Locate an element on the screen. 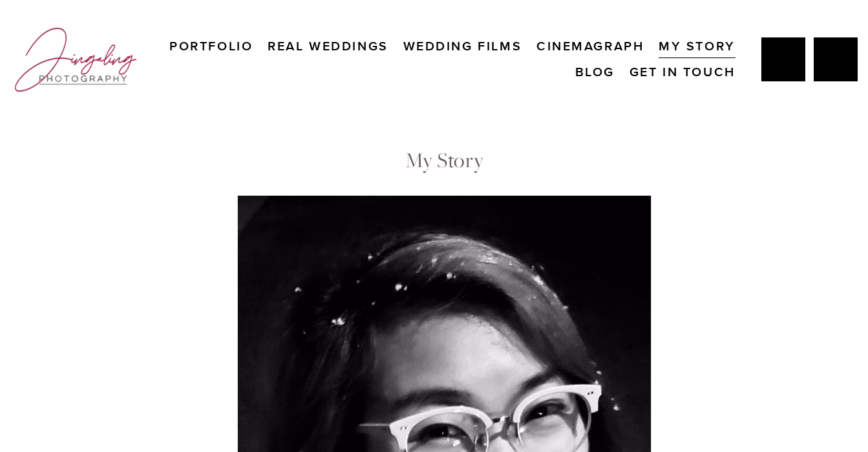 Image resolution: width=868 pixels, height=452 pixels. a: Jing Yang is located at coordinates (783, 59).